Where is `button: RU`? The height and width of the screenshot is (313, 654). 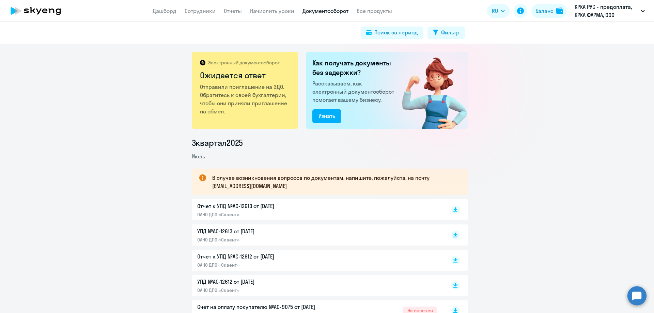 button: RU is located at coordinates (498, 11).